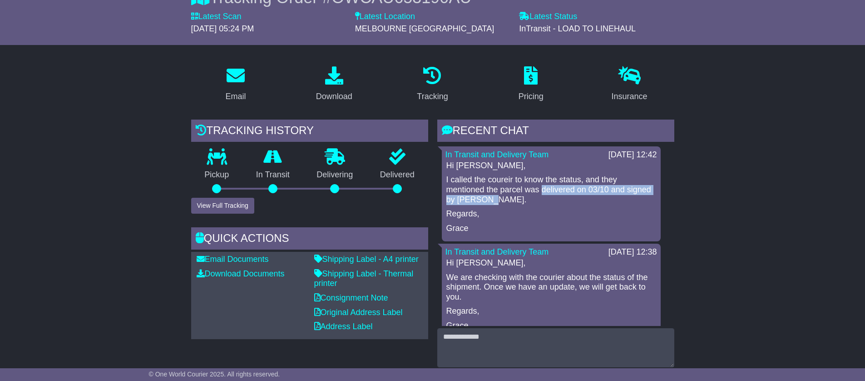  What do you see at coordinates (531, 84) in the screenshot?
I see `a: Pricing` at bounding box center [531, 84].